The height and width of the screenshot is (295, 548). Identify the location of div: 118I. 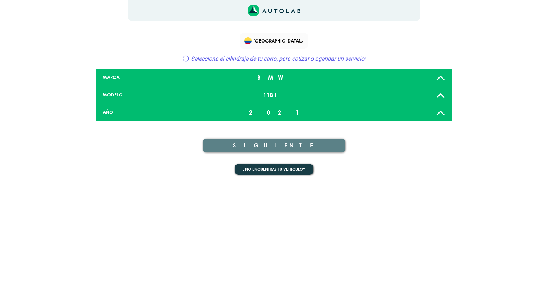
(274, 95).